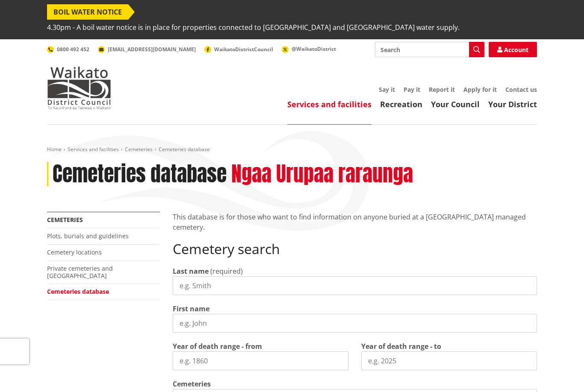  What do you see at coordinates (322, 175) in the screenshot?
I see `h2: Ngaa Urupaa raraunga` at bounding box center [322, 175].